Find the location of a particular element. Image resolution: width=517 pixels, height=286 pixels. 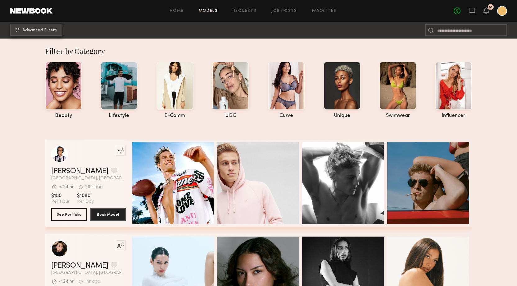

span: $150 is located at coordinates (60, 196).